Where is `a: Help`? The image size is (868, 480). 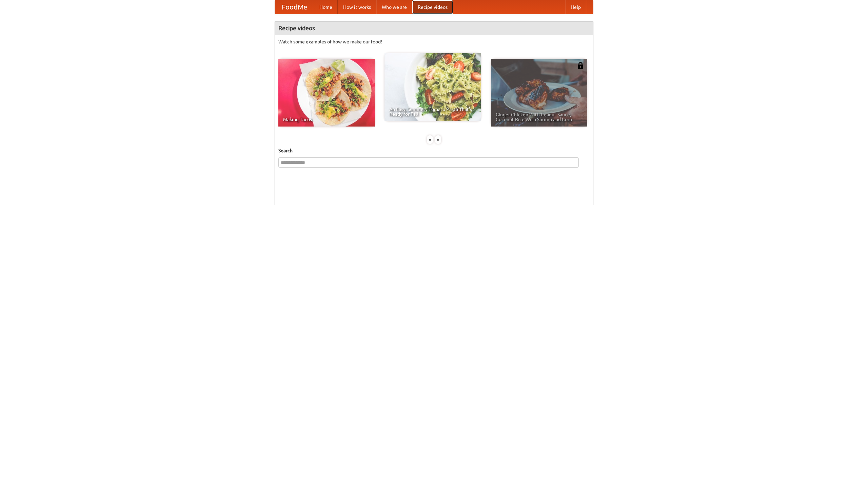 a: Help is located at coordinates (576, 7).